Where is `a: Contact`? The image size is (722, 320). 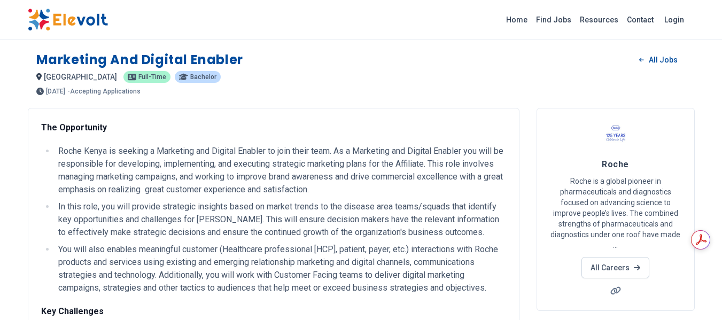 a: Contact is located at coordinates (640, 20).